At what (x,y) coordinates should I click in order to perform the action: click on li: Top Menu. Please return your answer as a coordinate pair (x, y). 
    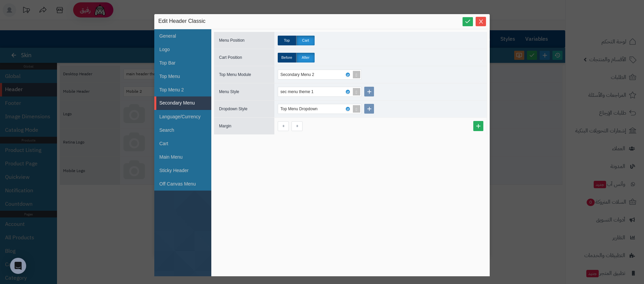
    Looking at the image, I should click on (183, 76).